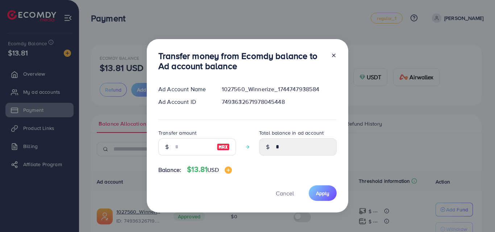  What do you see at coordinates (322, 193) in the screenshot?
I see `button: Apply` at bounding box center [322, 193].